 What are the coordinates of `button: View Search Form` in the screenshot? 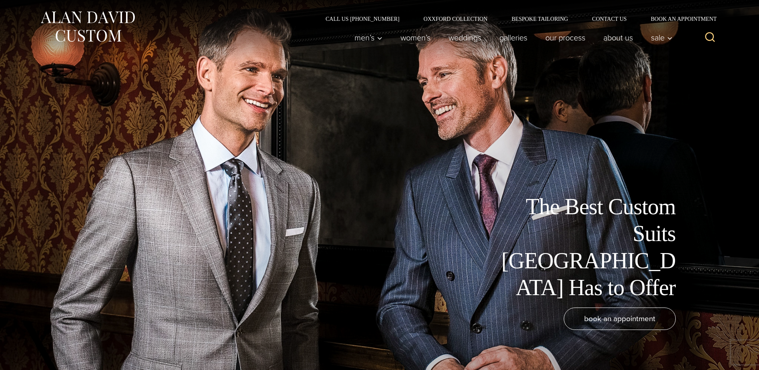 It's located at (710, 38).